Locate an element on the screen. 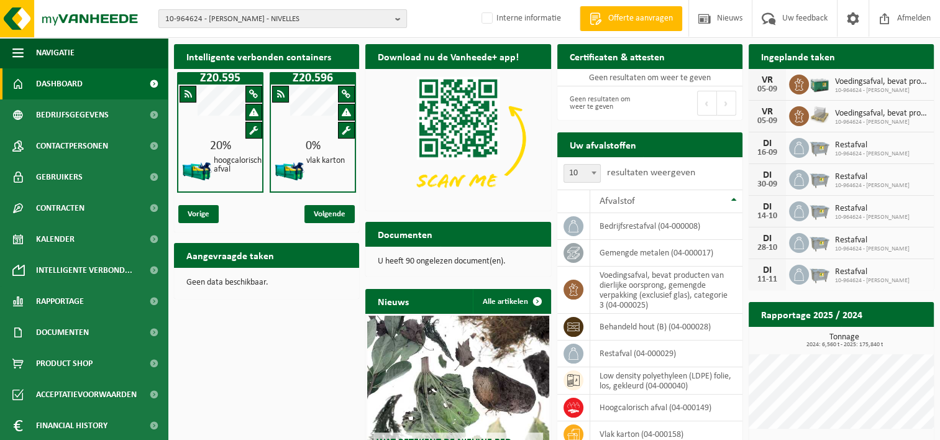 The width and height of the screenshot is (940, 440). td: Geen resultaten om weer te geven is located at coordinates (650, 78).